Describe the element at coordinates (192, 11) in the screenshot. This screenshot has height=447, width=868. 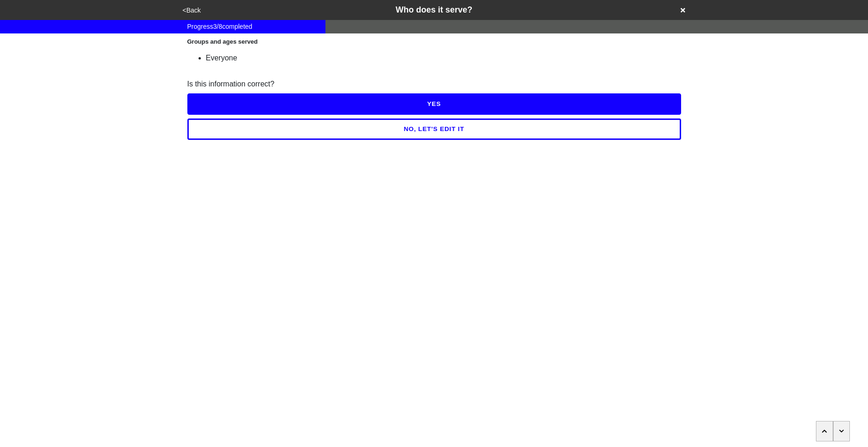
I see `button: <Back` at that location.